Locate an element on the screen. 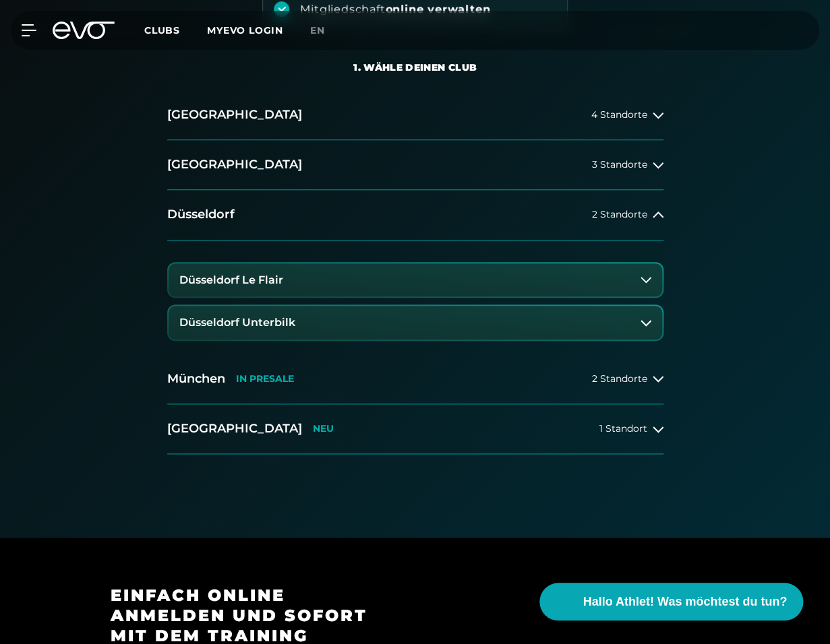 This screenshot has width=830, height=644. a: Clubs is located at coordinates (175, 30).